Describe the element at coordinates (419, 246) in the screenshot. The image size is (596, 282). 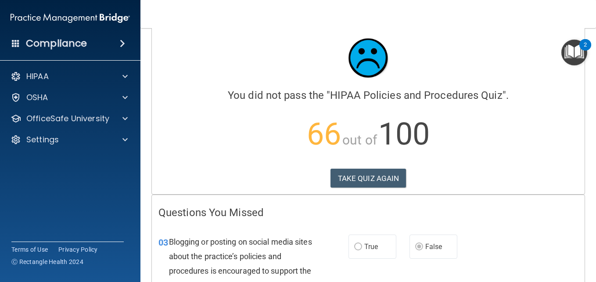
I see `input: False` at that location.